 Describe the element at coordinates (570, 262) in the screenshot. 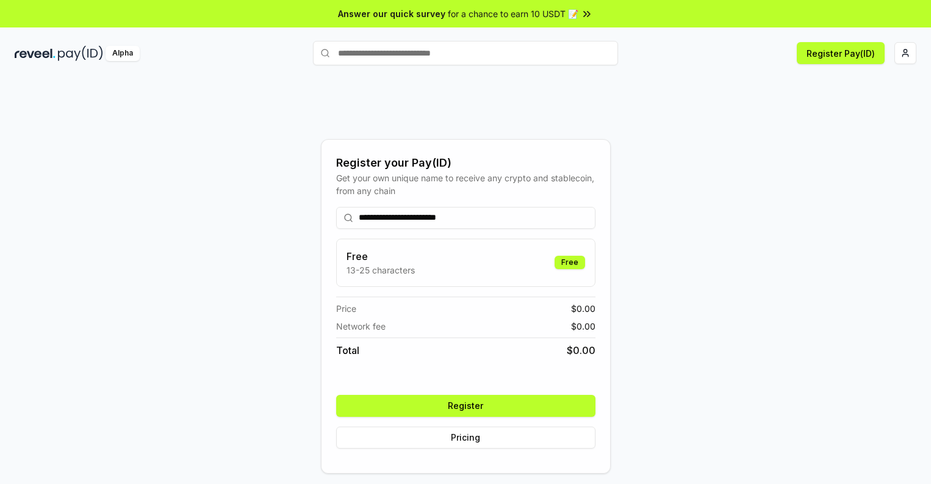

I see `div: Free` at that location.